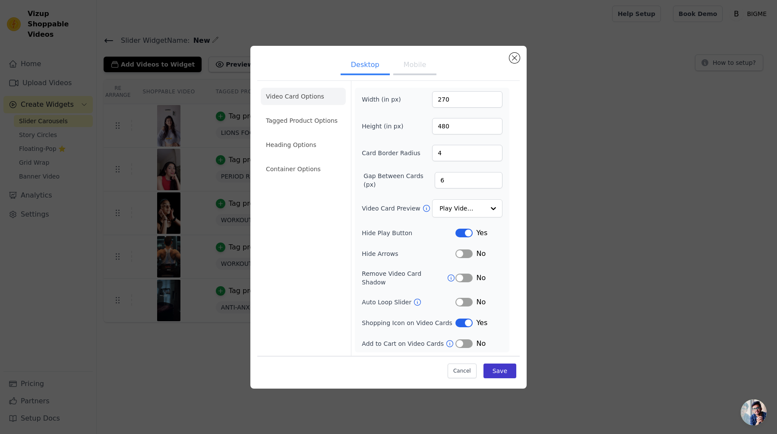  I want to click on label: Hide Play Button, so click(409, 233).